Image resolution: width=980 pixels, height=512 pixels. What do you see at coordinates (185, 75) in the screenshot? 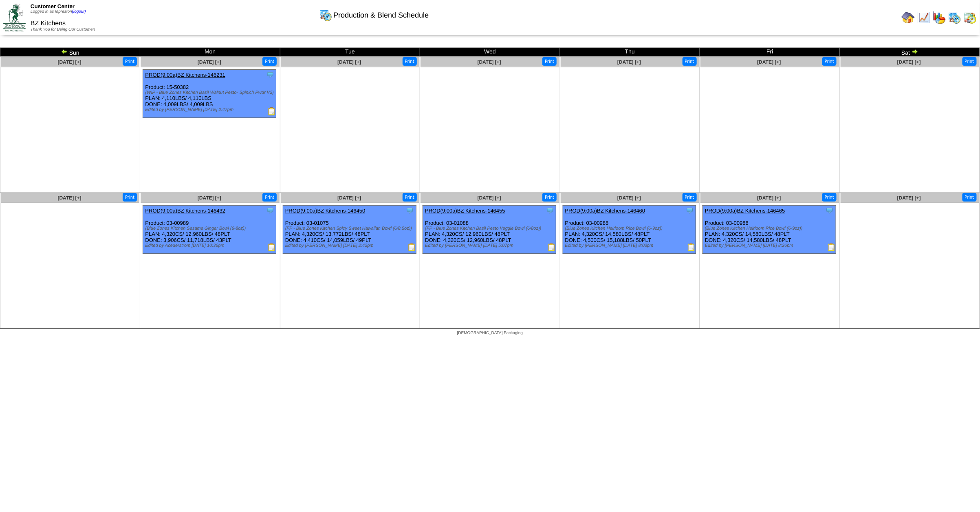
I see `a: PROD(9:00a)BZ Kitchens-146231` at bounding box center [185, 75].